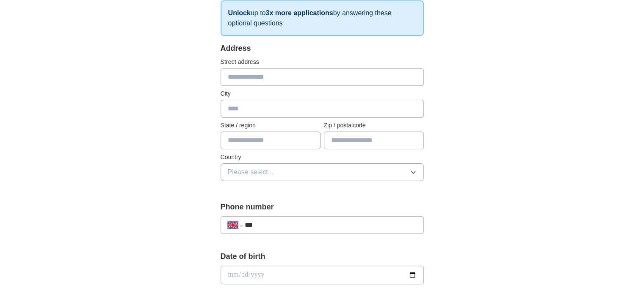 Image resolution: width=644 pixels, height=294 pixels. I want to click on label: City, so click(322, 93).